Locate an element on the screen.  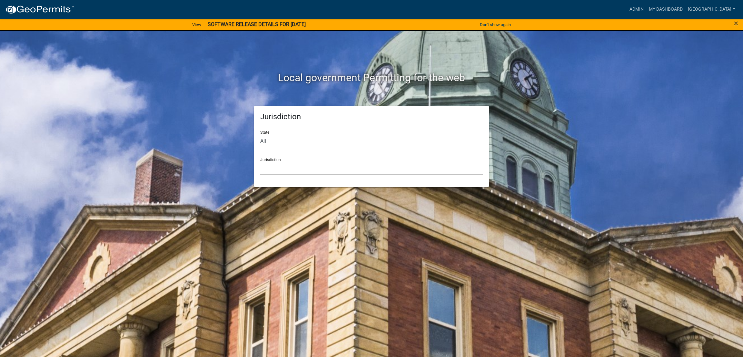
h2: Local government Permitting for the web is located at coordinates (372, 78).